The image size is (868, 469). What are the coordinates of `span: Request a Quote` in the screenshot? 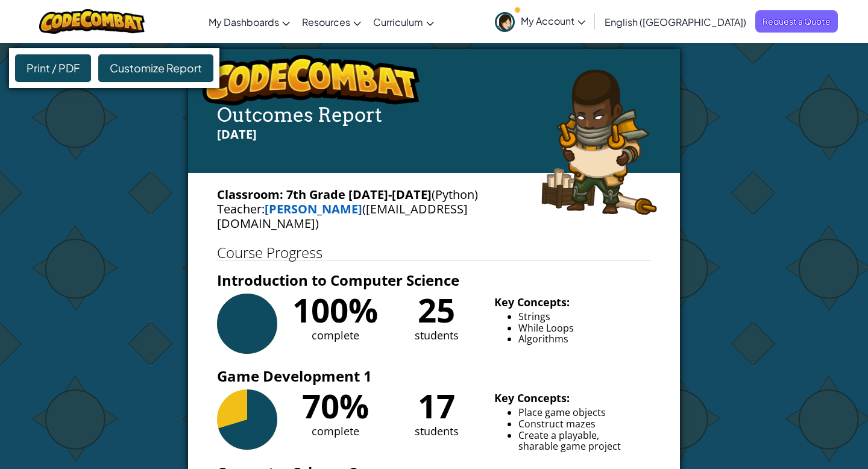 It's located at (796, 21).